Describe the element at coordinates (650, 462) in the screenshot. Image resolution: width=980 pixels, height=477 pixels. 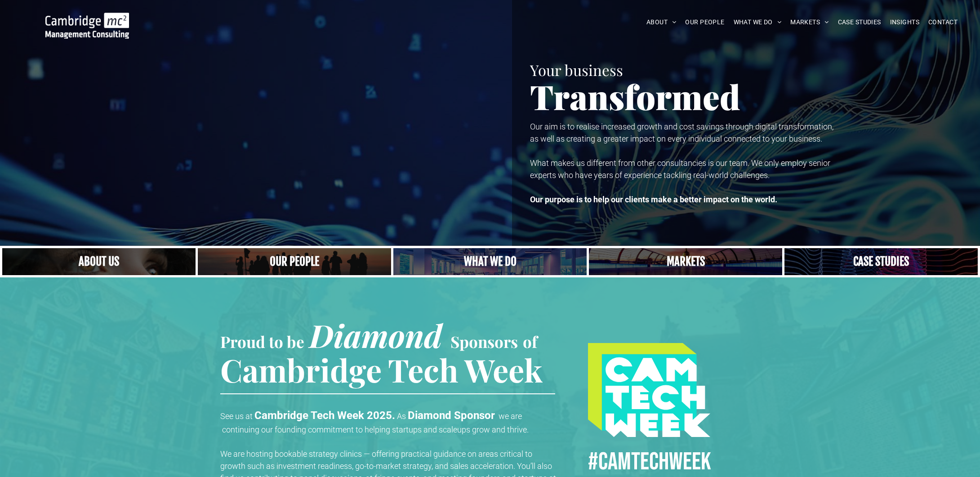
I see `span: #CamTECHWEEK` at that location.